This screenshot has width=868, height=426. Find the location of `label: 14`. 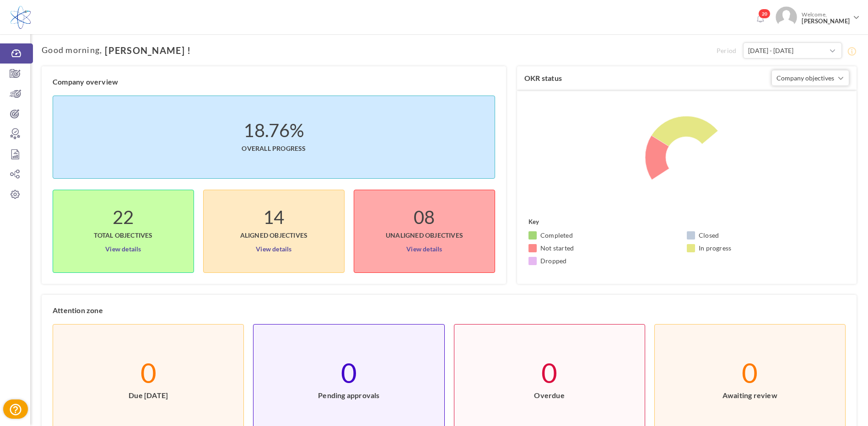

label: 14 is located at coordinates (274, 217).